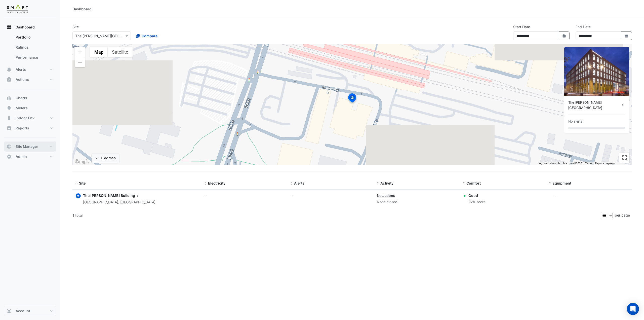 Image resolution: width=644 pixels, height=320 pixels. I want to click on label: Start Date, so click(522, 27).